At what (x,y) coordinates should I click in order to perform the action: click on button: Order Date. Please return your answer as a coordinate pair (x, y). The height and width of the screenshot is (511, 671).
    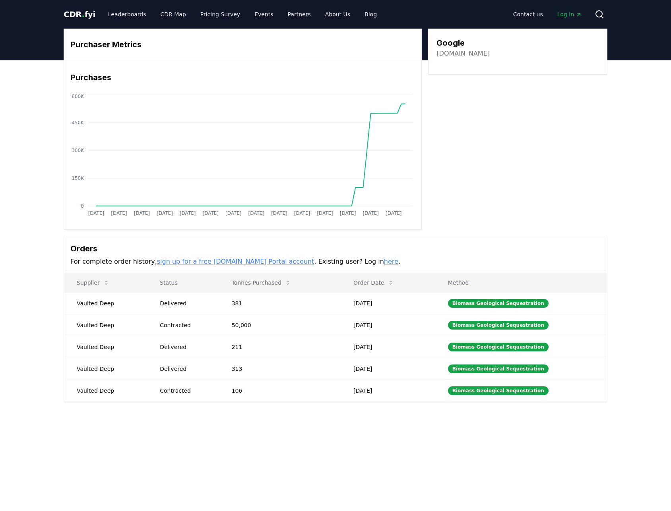
    Looking at the image, I should click on (373, 283).